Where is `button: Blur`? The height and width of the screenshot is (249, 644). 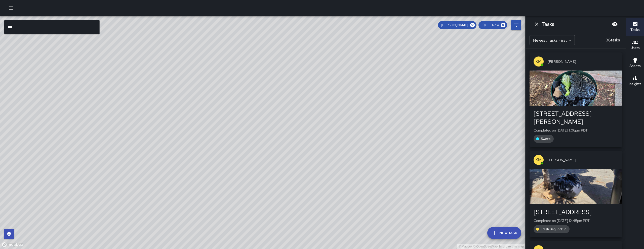 button: Blur is located at coordinates (615, 24).